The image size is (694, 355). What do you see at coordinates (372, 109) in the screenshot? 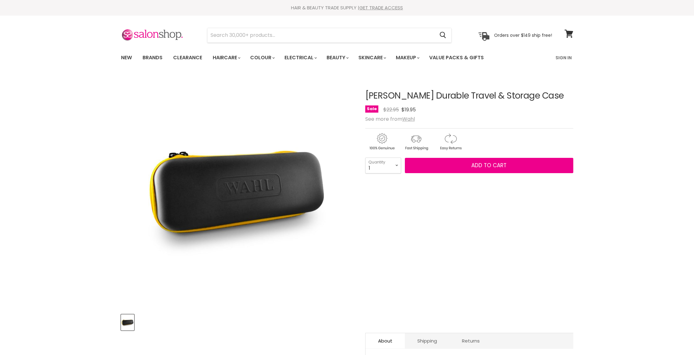
I see `span: Sale` at bounding box center [372, 109].